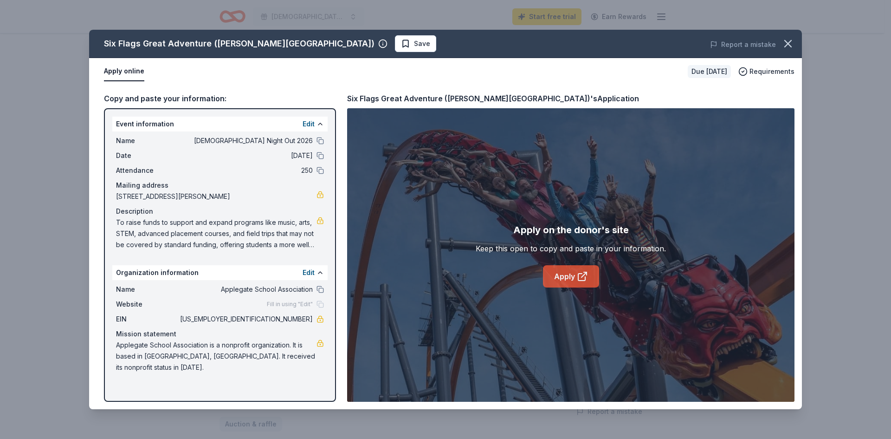 The width and height of the screenshot is (891, 439). I want to click on div: Event information, so click(220, 124).